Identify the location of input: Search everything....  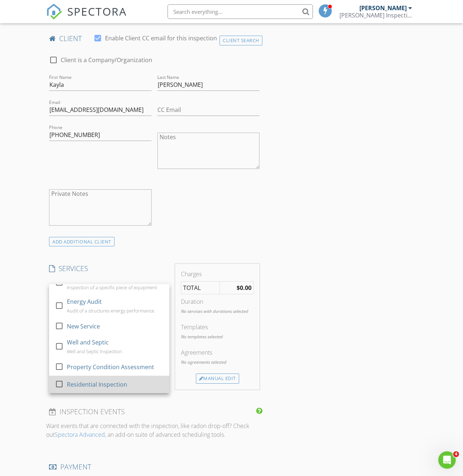
(241, 12).